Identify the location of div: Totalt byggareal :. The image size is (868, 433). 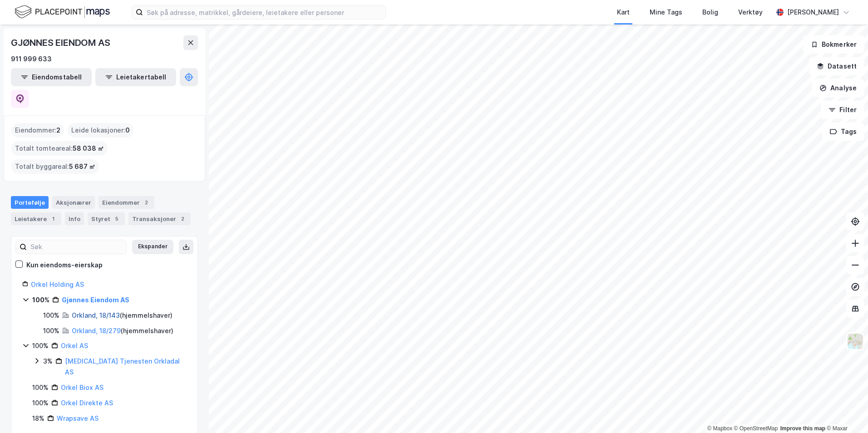
(55, 166).